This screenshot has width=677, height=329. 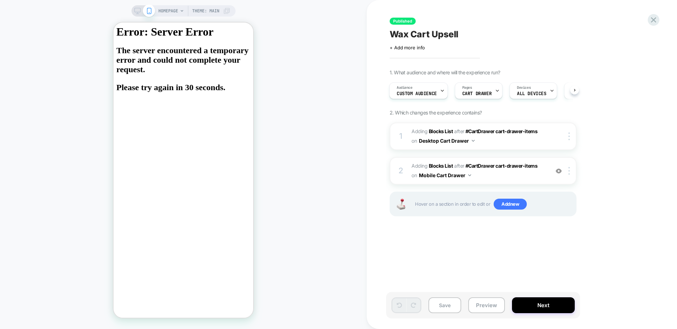 What do you see at coordinates (487, 305) in the screenshot?
I see `button: Preview` at bounding box center [487, 305].